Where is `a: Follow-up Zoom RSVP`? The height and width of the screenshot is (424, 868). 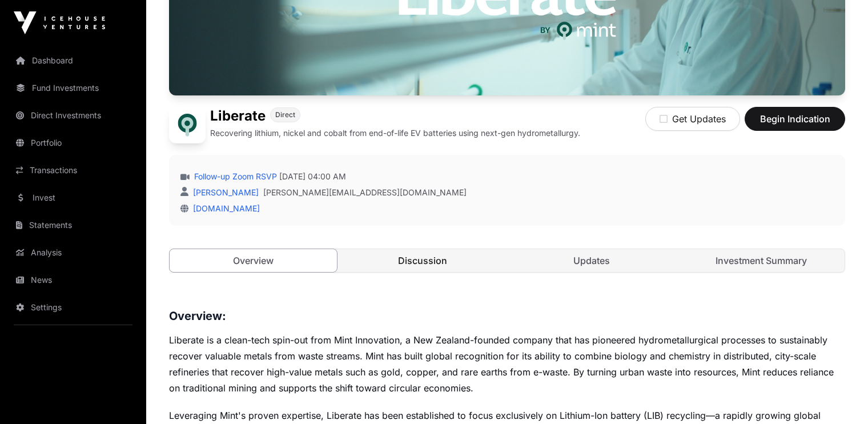
a: Follow-up Zoom RSVP is located at coordinates (234, 177).